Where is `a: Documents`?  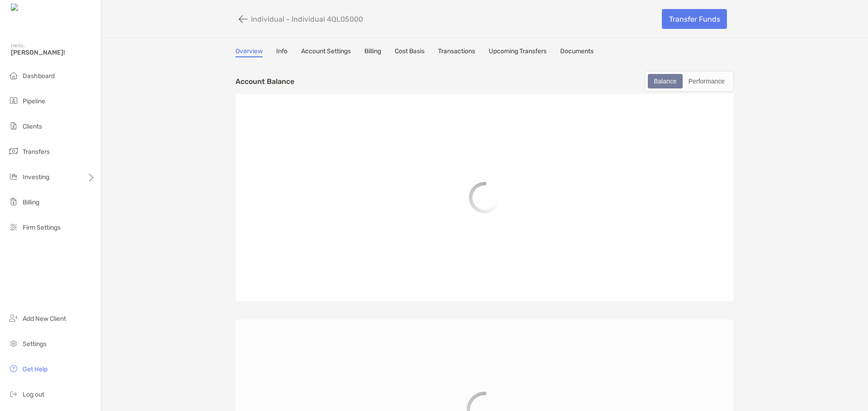 a: Documents is located at coordinates (577, 52).